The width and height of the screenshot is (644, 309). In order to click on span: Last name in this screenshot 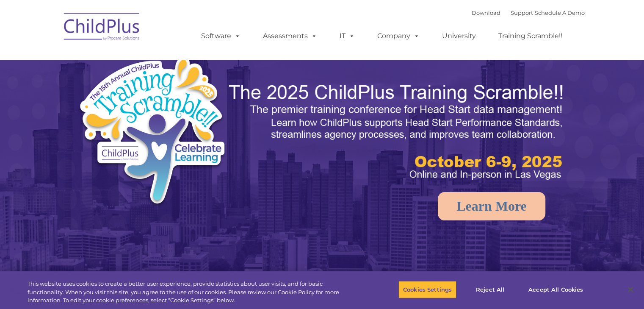, I will do `click(131, 59)`.